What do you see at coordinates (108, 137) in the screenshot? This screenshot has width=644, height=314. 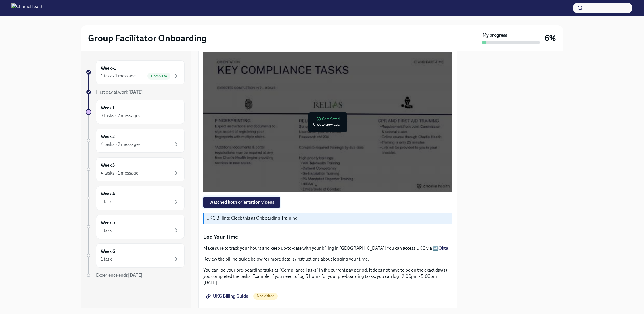 I see `h6: Week 2` at bounding box center [108, 137].